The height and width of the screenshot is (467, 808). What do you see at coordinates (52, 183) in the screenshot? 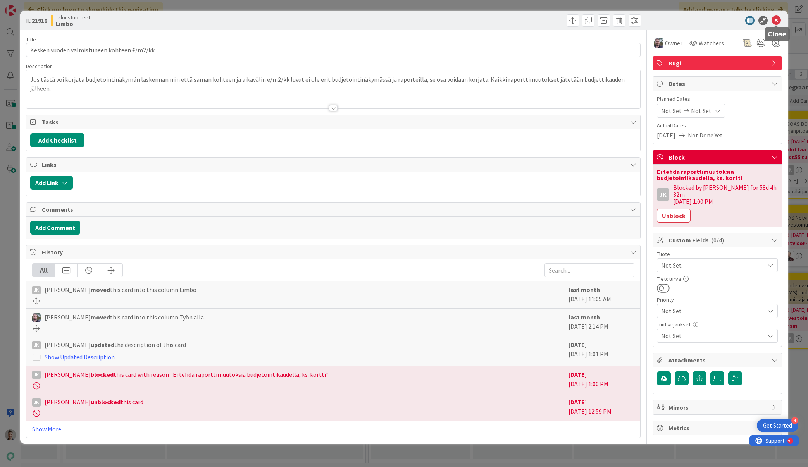
I see `button: Add Link` at bounding box center [52, 183].